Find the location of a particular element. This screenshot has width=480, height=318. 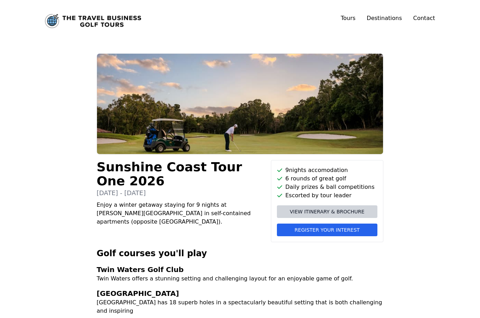

h2: Golf courses you'll play is located at coordinates (240, 254).